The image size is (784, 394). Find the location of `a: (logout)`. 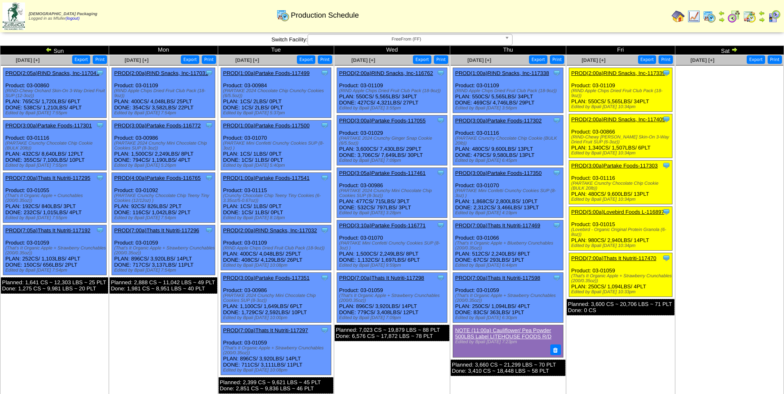

a: (logout) is located at coordinates (73, 18).